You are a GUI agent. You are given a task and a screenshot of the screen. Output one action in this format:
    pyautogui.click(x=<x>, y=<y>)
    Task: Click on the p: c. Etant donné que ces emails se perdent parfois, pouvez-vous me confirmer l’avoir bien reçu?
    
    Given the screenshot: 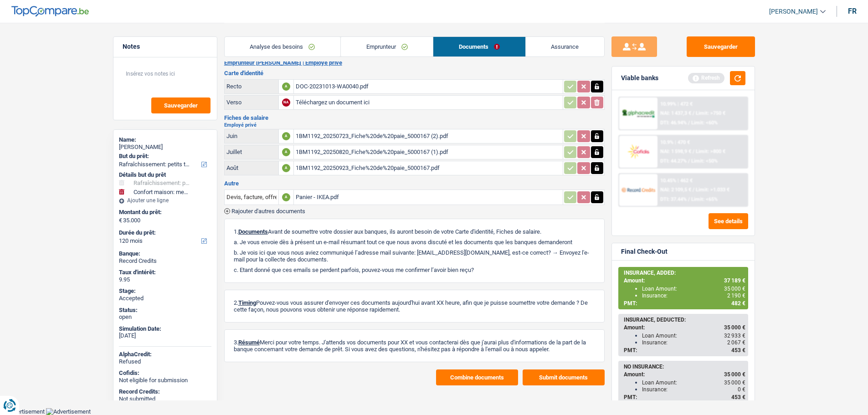 What is the action you would take?
    pyautogui.click(x=414, y=270)
    